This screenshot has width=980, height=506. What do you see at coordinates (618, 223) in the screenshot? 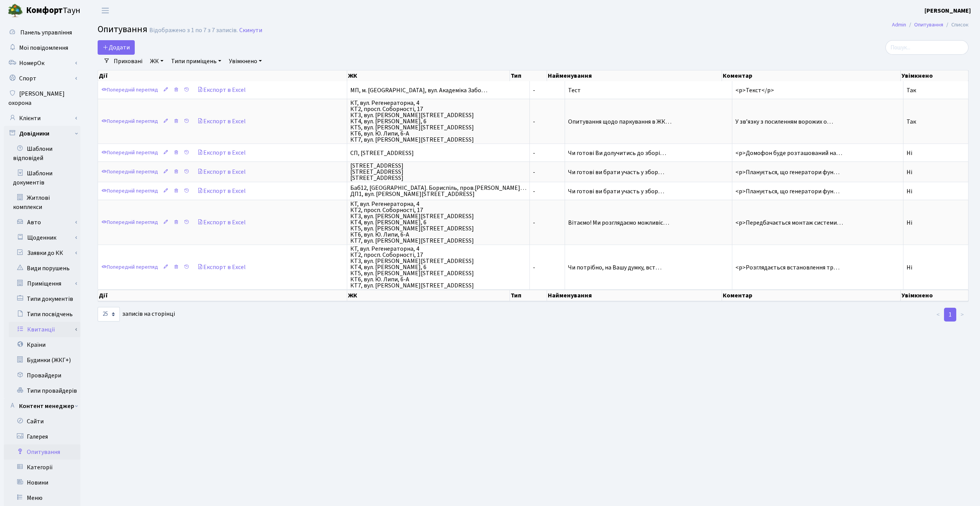
I see `span: Вітаємо! Ми розглядаємо можливіс…` at bounding box center [618, 223].